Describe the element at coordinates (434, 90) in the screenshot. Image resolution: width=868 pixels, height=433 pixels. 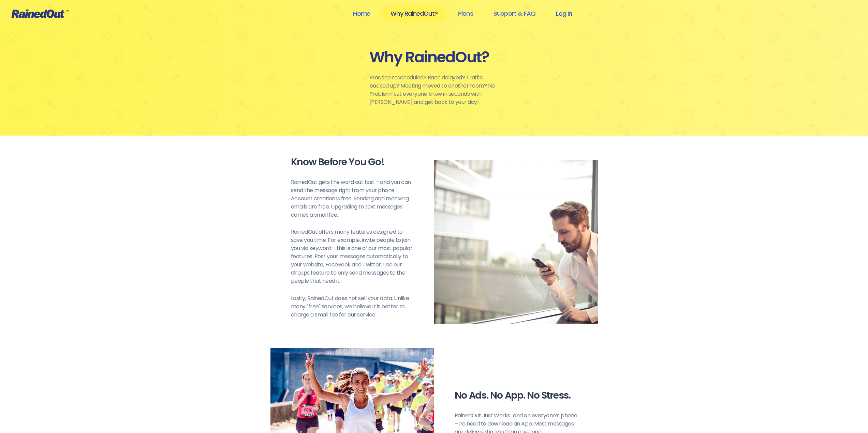
I see `p: Practice rescheduled? Race delayed? Traffic backed up? Meeting moved to another room? No Problem!...` at that location.